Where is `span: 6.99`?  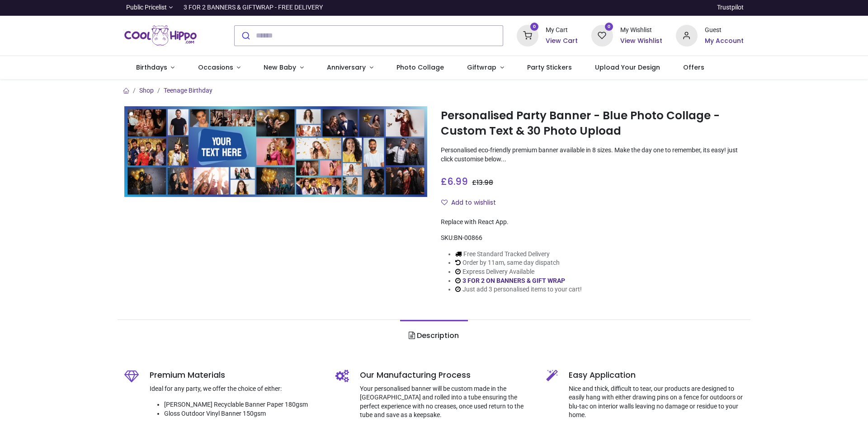 span: 6.99 is located at coordinates (457, 181).